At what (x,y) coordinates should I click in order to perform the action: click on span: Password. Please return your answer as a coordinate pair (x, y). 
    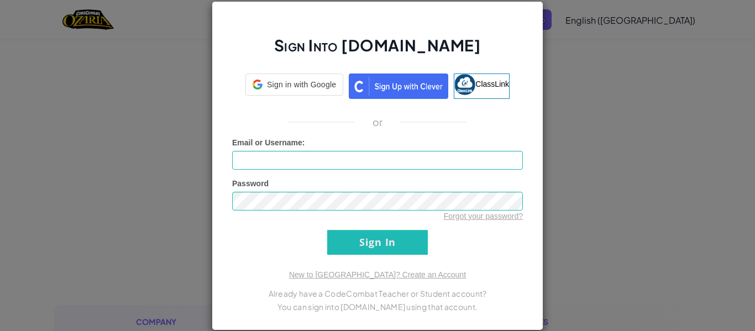
    Looking at the image, I should click on (251, 184).